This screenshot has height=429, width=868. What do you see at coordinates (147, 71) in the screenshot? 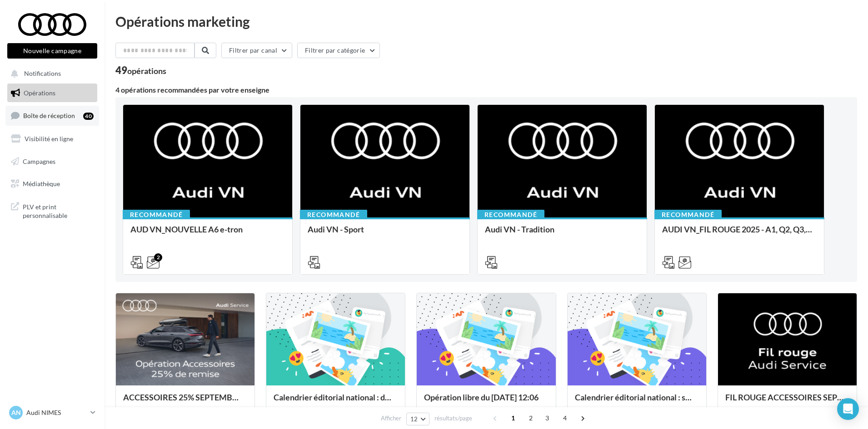
I see `div: opérations` at bounding box center [147, 71].